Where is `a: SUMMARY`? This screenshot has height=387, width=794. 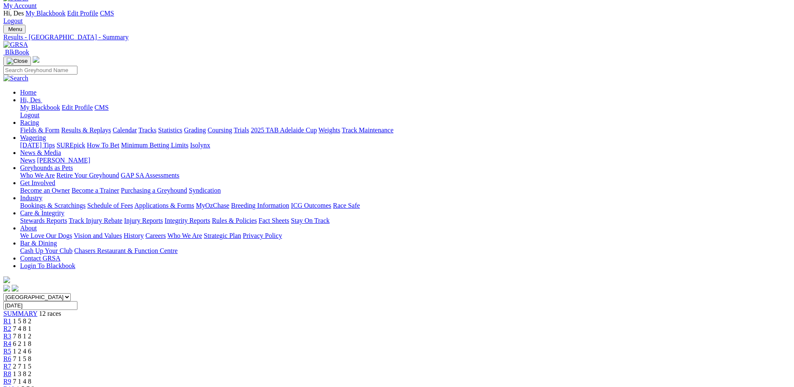 a: SUMMARY is located at coordinates (20, 313).